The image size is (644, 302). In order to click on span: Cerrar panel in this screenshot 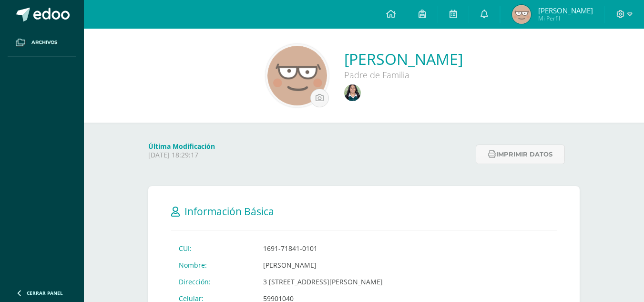, I will do `click(45, 293)`.